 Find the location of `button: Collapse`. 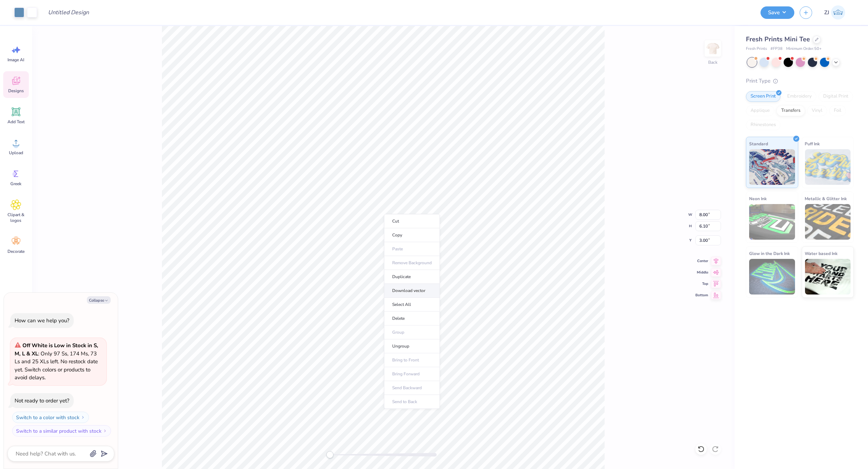

button: Collapse is located at coordinates (99, 300).